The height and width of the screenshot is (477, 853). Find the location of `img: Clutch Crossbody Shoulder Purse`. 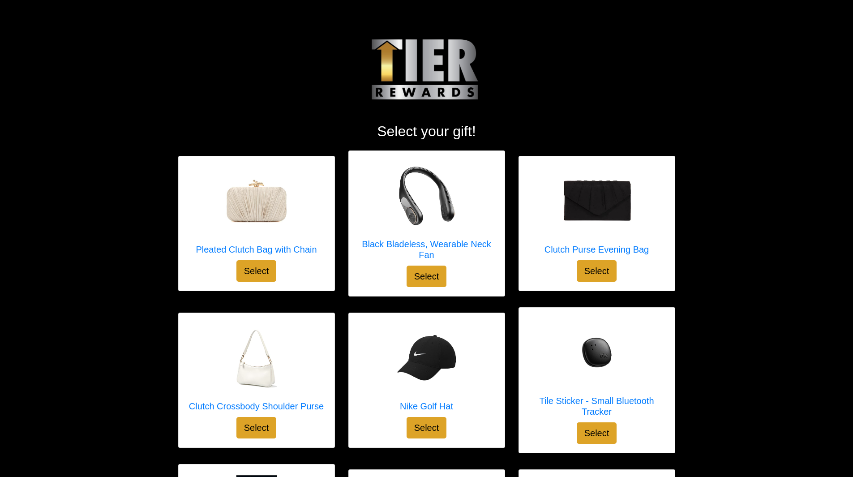

img: Clutch Crossbody Shoulder Purse is located at coordinates (256, 358).